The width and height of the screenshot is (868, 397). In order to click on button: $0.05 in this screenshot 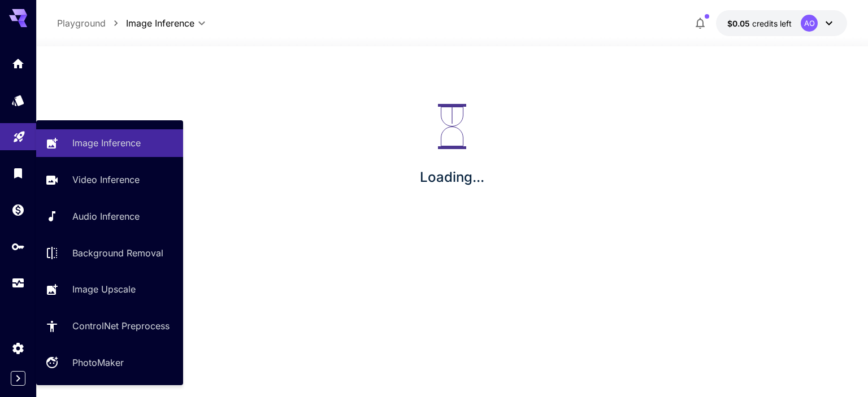, I will do `click(781, 23)`.